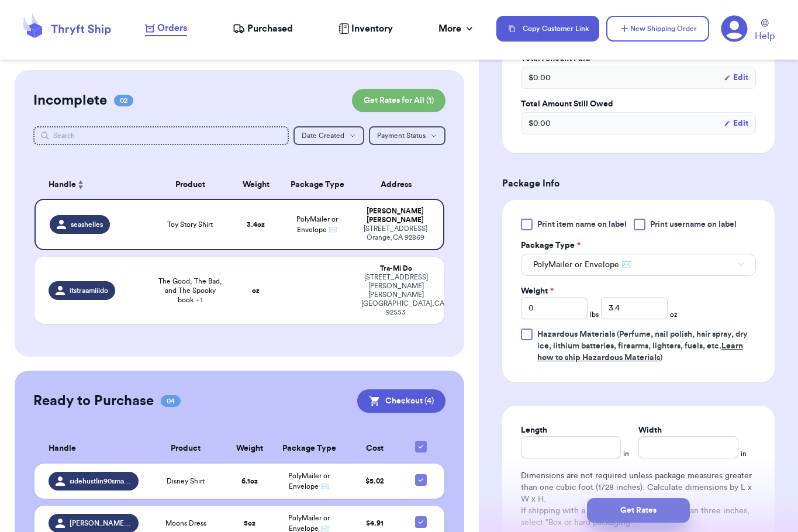 This screenshot has height=532, width=798. What do you see at coordinates (172, 28) in the screenshot?
I see `span: Orders` at bounding box center [172, 28].